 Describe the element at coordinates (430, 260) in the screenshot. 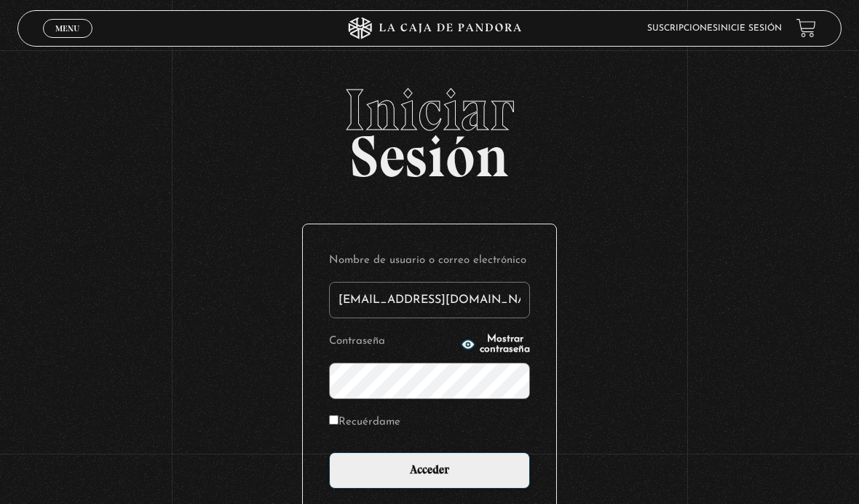

I see `label: Nombre de usuario o correo electrónico` at that location.